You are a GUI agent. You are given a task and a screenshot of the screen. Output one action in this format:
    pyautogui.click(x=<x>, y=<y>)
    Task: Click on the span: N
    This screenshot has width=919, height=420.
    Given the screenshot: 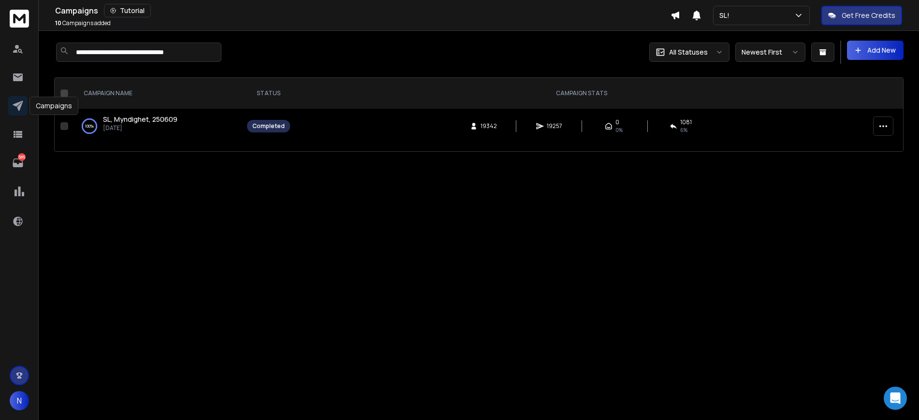 What is the action you would take?
    pyautogui.click(x=19, y=401)
    